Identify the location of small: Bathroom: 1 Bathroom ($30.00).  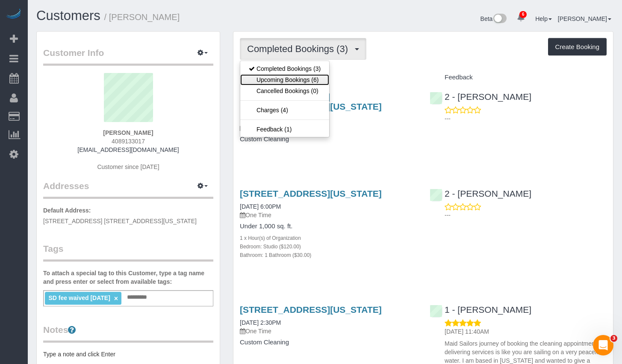
(275, 255).